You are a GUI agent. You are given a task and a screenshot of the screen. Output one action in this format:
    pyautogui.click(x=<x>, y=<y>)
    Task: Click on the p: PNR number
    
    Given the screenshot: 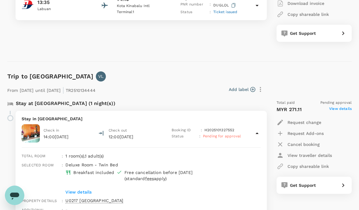 What is the action you would take?
    pyautogui.click(x=194, y=5)
    